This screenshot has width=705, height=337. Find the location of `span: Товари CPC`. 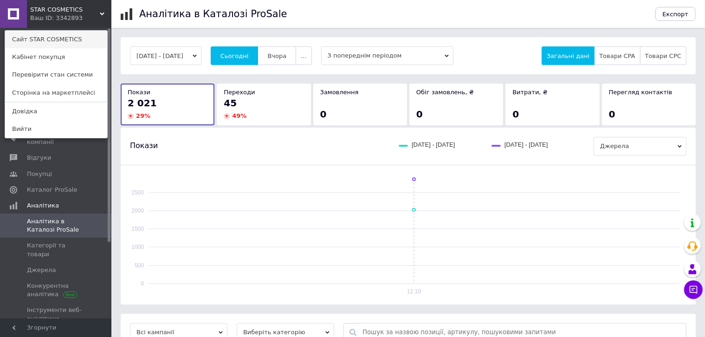

span: Товари CPC is located at coordinates (664, 56).